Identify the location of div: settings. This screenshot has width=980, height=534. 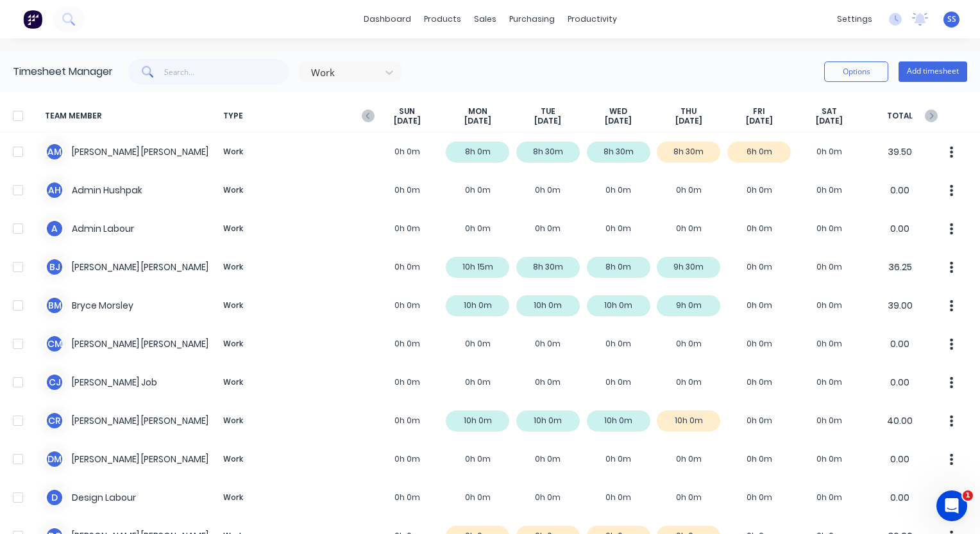
(854, 19).